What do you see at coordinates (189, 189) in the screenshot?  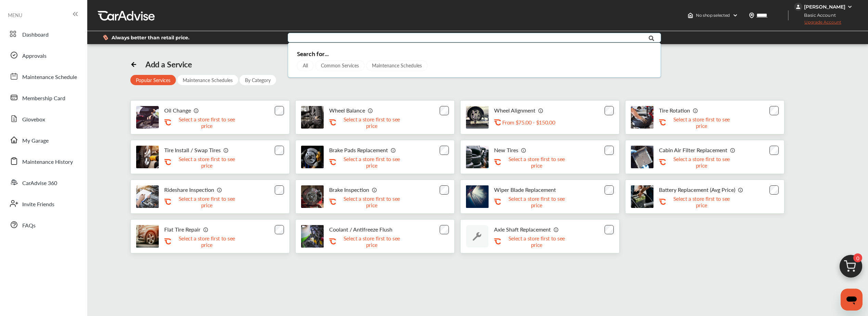 I see `p: Rideshare Inspection` at bounding box center [189, 189].